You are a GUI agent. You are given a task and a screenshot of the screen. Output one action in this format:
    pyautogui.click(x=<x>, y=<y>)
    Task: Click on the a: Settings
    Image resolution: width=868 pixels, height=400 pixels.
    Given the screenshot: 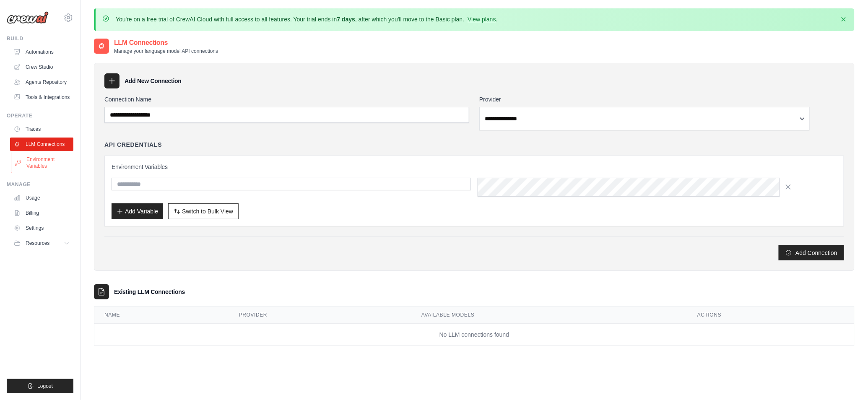 What is the action you would take?
    pyautogui.click(x=41, y=228)
    